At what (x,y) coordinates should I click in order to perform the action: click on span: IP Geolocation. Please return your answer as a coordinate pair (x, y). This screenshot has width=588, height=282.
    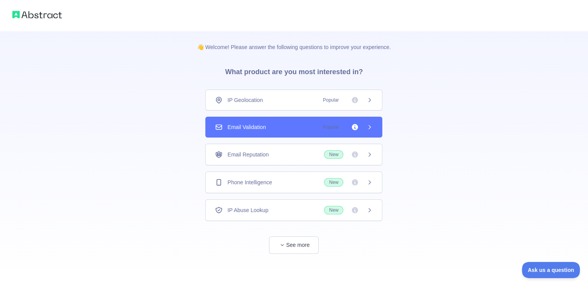
    Looking at the image, I should click on (245, 100).